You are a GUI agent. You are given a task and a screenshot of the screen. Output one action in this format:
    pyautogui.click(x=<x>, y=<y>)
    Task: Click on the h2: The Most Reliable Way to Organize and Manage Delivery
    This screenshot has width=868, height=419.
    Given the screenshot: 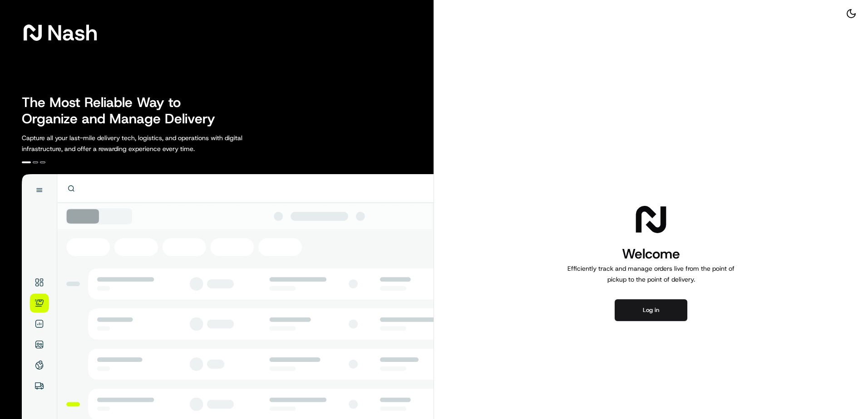 What is the action you would take?
    pyautogui.click(x=123, y=110)
    